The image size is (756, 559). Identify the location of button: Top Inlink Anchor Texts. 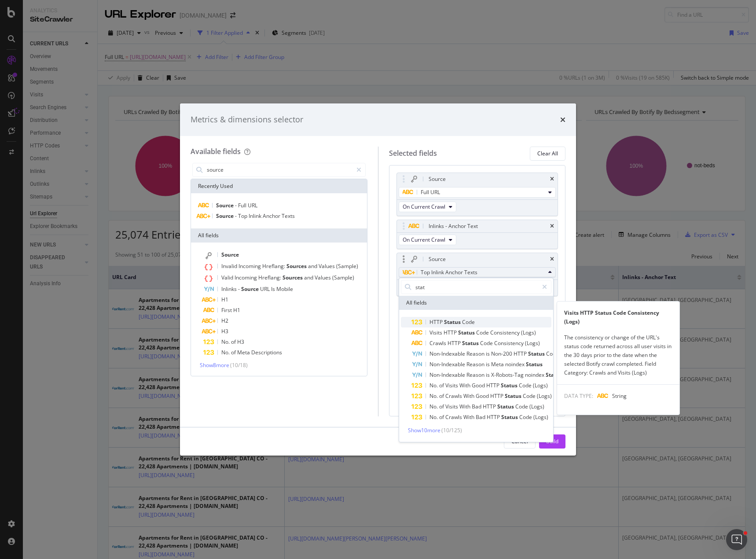
(477, 272).